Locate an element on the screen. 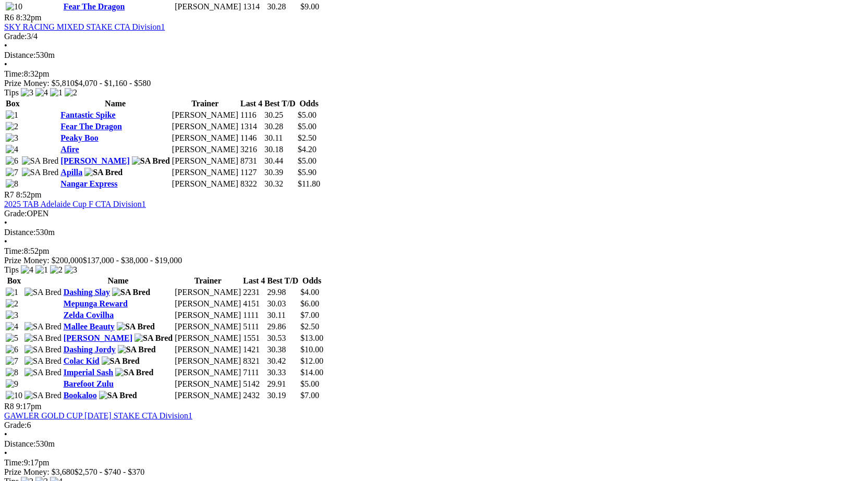 This screenshot has width=868, height=481. span: $13.00 is located at coordinates (312, 337).